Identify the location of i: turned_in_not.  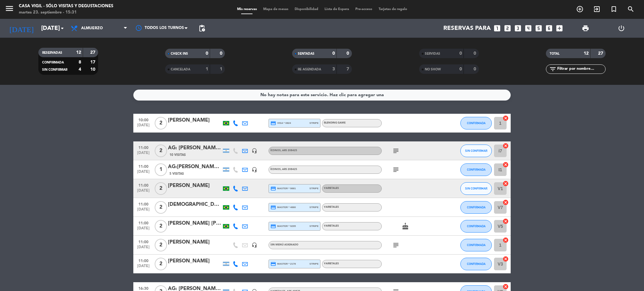
(614, 9).